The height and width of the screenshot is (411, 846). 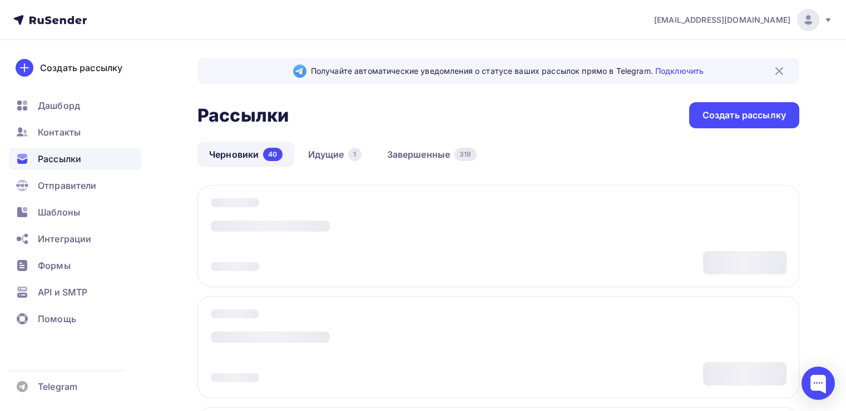 What do you see at coordinates (465, 155) in the screenshot?
I see `div: 319` at bounding box center [465, 155].